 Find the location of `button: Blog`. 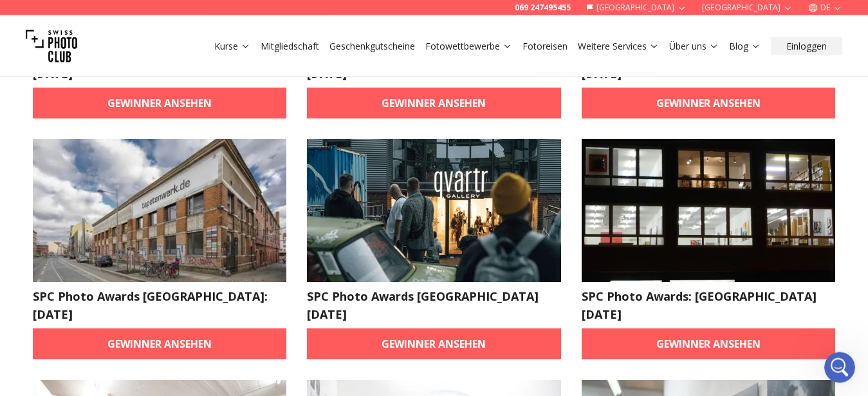

button: Blog is located at coordinates (744, 47).